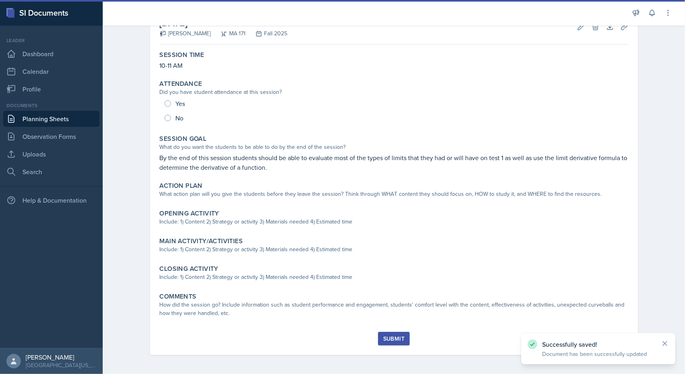  I want to click on div: Submit, so click(394, 339).